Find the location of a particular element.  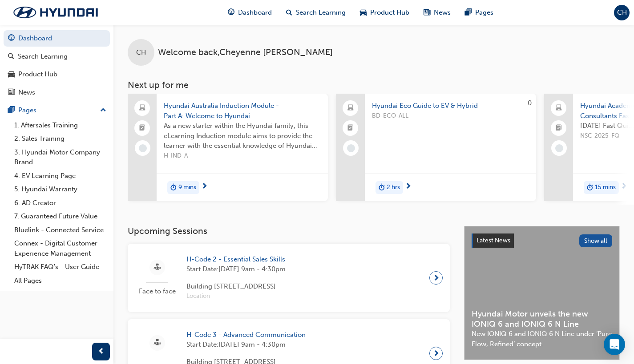

a: 3. Hyundai Motor Company Brand is located at coordinates (60, 157).